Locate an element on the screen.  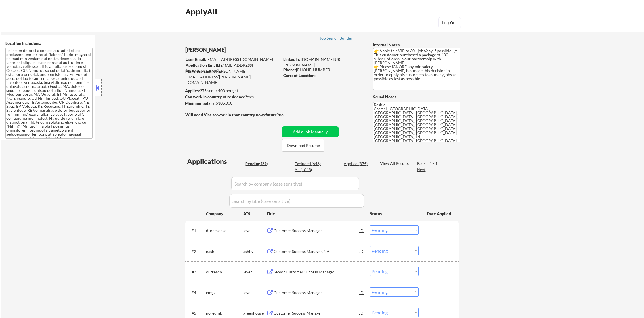
div: Applications is located at coordinates (216, 161).